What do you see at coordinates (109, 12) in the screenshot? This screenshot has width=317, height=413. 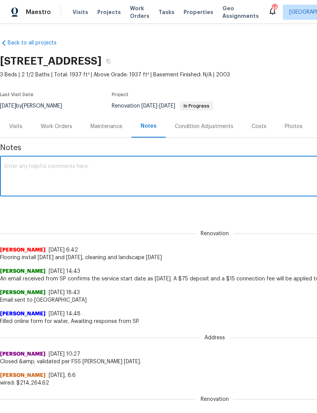 I see `span: Projects` at bounding box center [109, 12].